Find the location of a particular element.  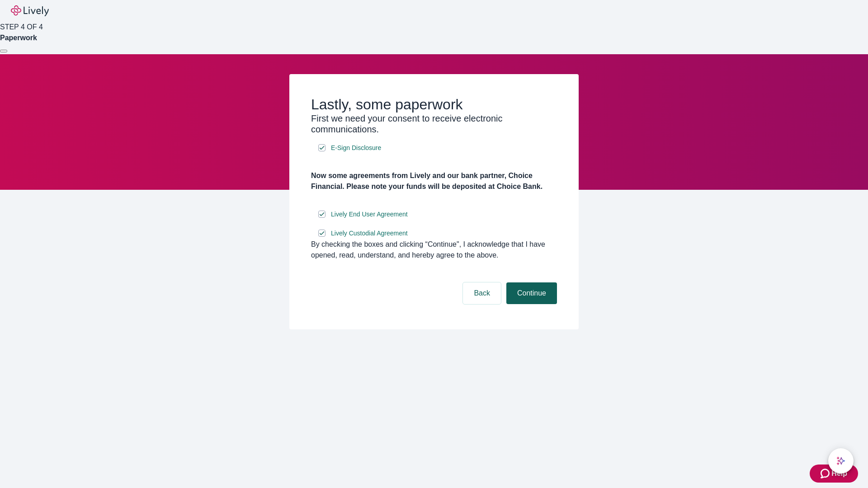

button: chat is located at coordinates (841, 461).